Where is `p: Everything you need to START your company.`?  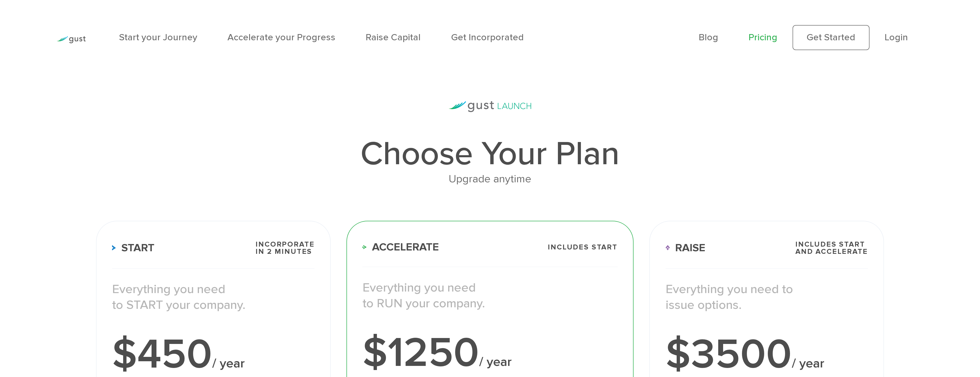
p: Everything you need to START your company. is located at coordinates (214, 297).